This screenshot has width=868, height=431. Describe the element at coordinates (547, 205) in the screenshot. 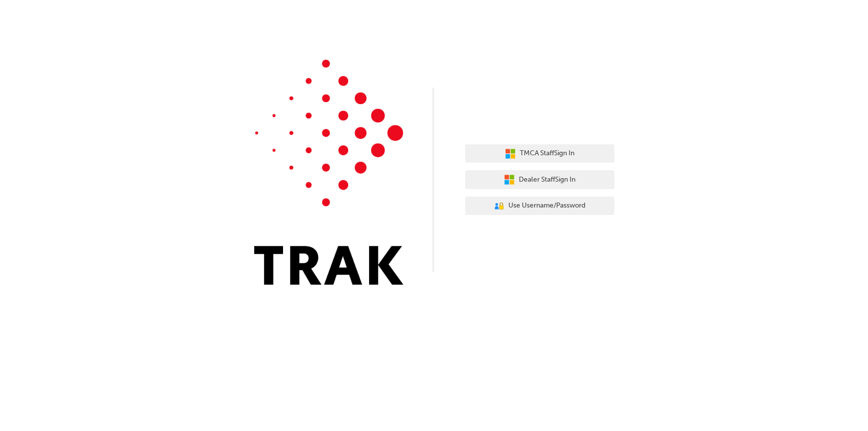

I see `span: Use Username/Password` at that location.